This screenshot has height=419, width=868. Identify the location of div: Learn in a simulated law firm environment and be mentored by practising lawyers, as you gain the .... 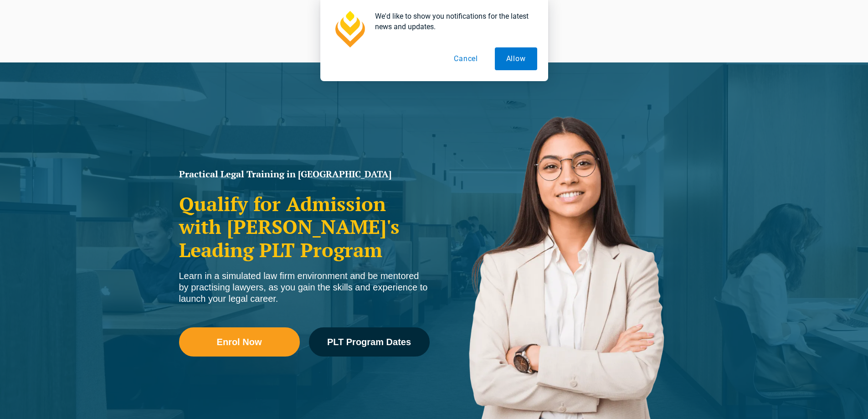
(304, 287).